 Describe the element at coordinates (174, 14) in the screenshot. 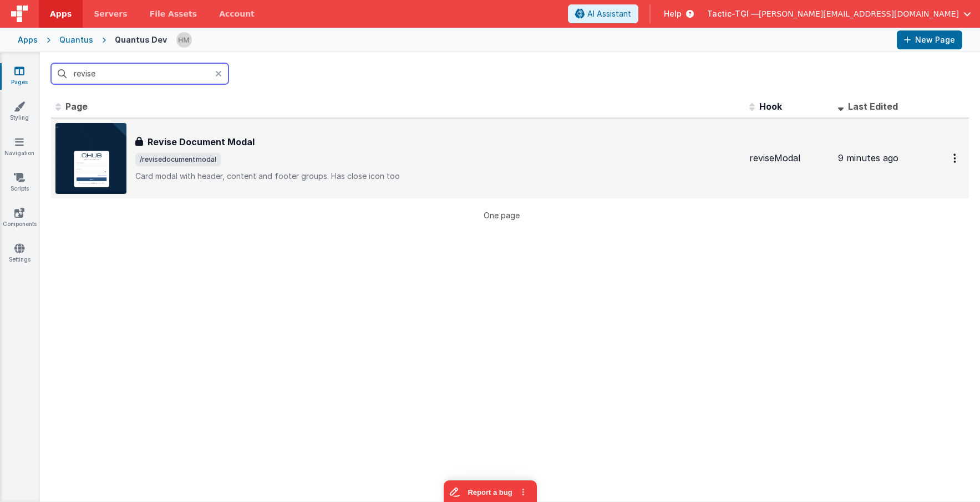

I see `span: File Assets` at that location.